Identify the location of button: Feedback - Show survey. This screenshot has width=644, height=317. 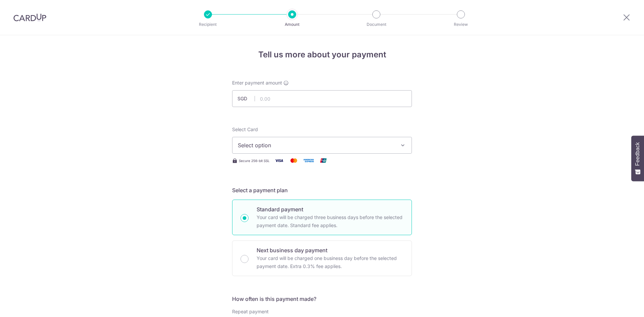
(638, 158).